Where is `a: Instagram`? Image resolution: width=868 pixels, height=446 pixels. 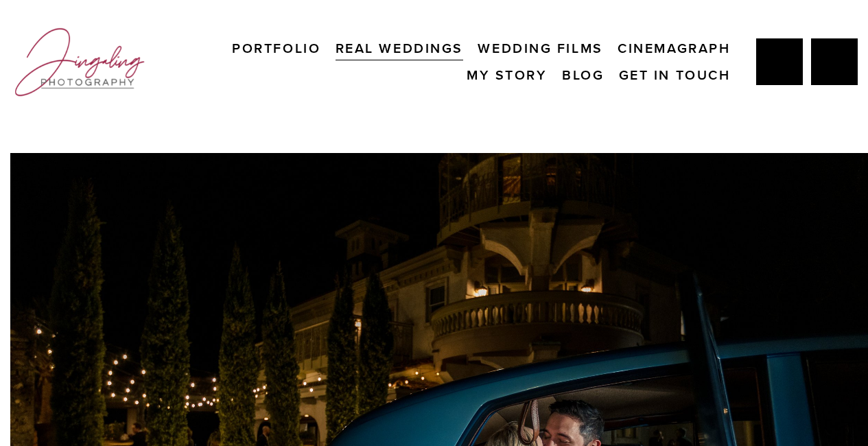
a: Instagram is located at coordinates (834, 61).